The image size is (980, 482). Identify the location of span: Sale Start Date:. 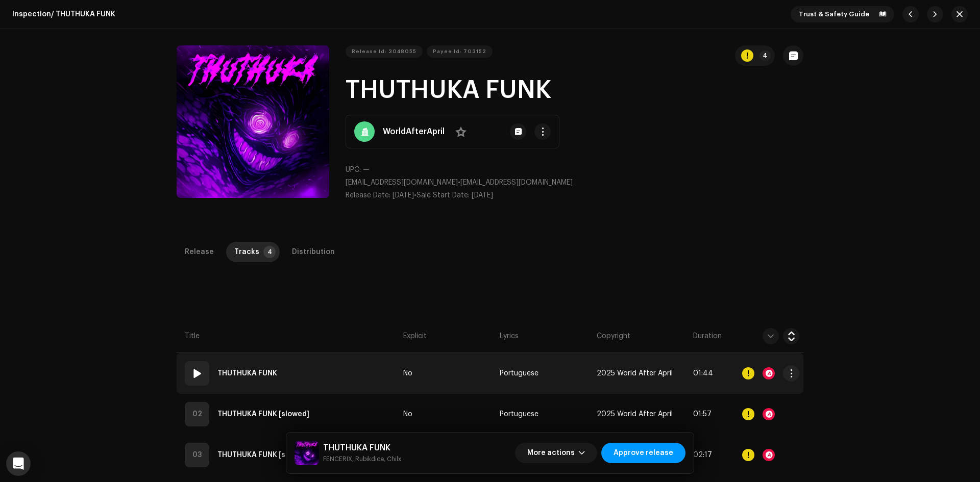
(443, 196).